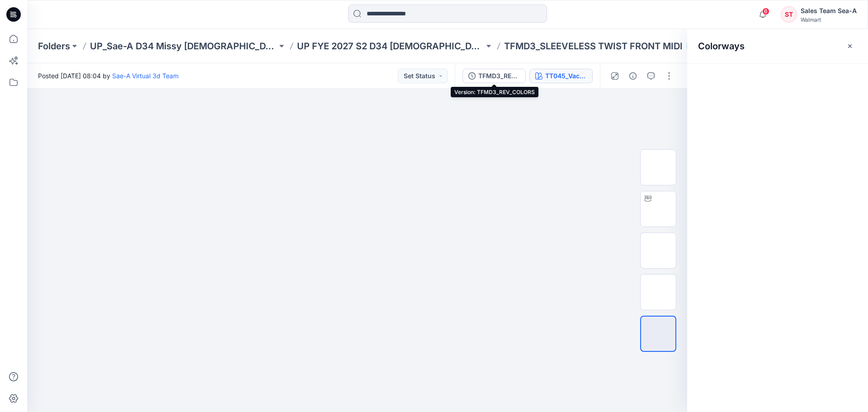 This screenshot has height=412, width=868. What do you see at coordinates (593, 46) in the screenshot?
I see `p: TFMD3_SLEEVELESS TWIST FRONT MIDI` at bounding box center [593, 46].